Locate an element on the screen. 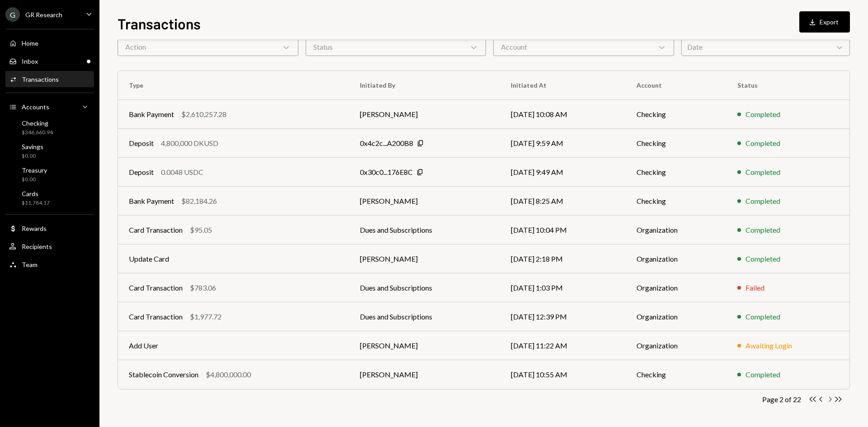 Image resolution: width=868 pixels, height=427 pixels. div: $11,784.17 is located at coordinates (35, 203).